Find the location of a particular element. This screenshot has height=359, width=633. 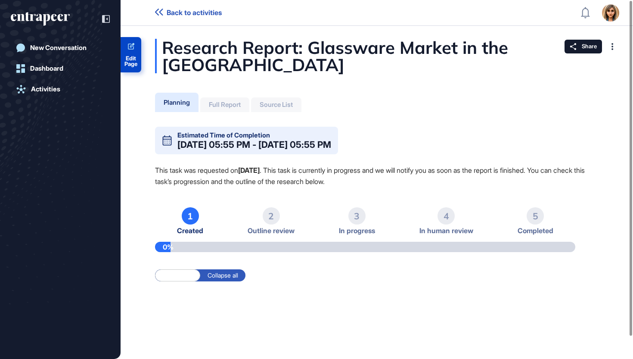

a: Back to activities is located at coordinates (188, 12).